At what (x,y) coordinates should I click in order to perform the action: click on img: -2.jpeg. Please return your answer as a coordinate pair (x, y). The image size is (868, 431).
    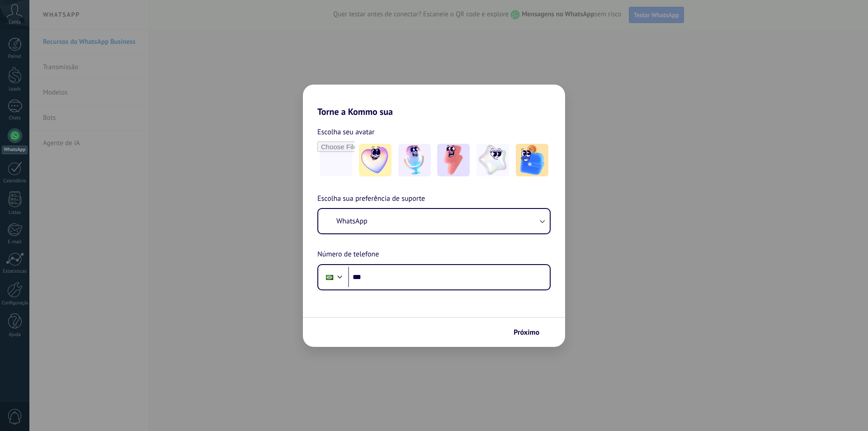
    Looking at the image, I should click on (415, 160).